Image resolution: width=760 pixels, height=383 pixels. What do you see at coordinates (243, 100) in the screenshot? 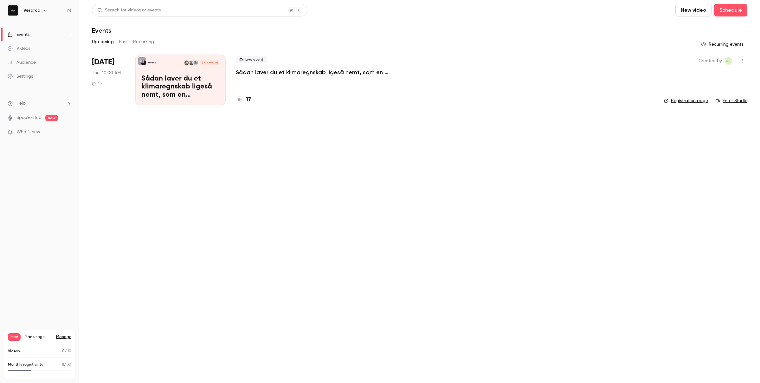
I see `a: 17` at bounding box center [243, 100].